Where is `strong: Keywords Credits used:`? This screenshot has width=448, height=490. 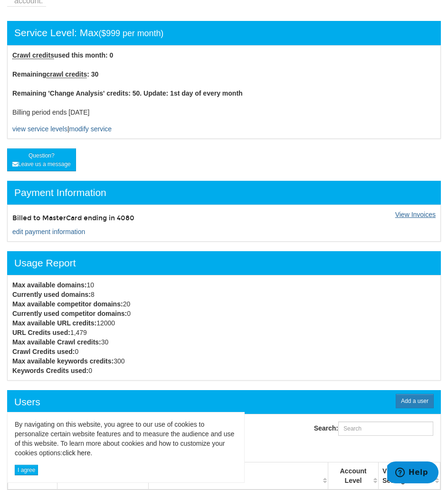
strong: Keywords Credits used: is located at coordinates (50, 371).